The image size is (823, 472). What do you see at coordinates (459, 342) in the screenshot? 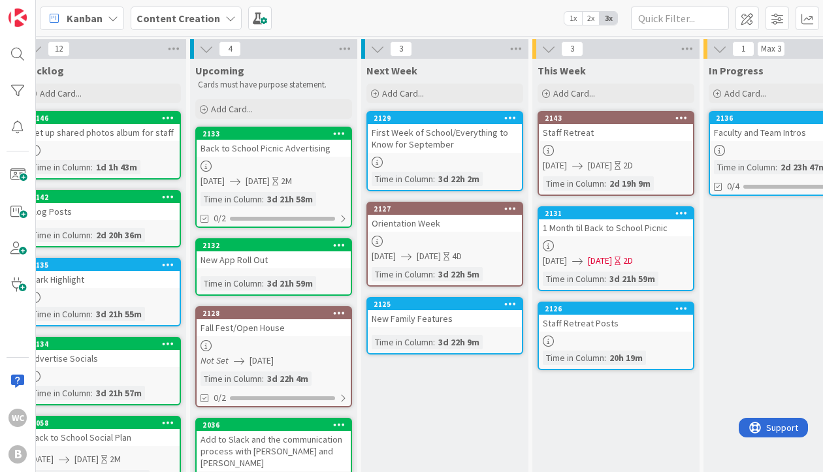
I see `div: 3d 22h 9m` at bounding box center [459, 342].